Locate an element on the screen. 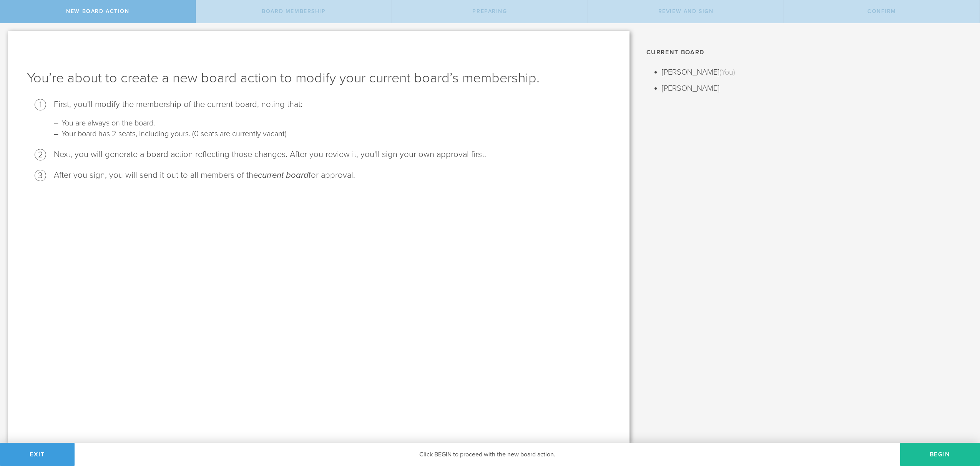 The height and width of the screenshot is (466, 980). span: Confirm is located at coordinates (882, 11).